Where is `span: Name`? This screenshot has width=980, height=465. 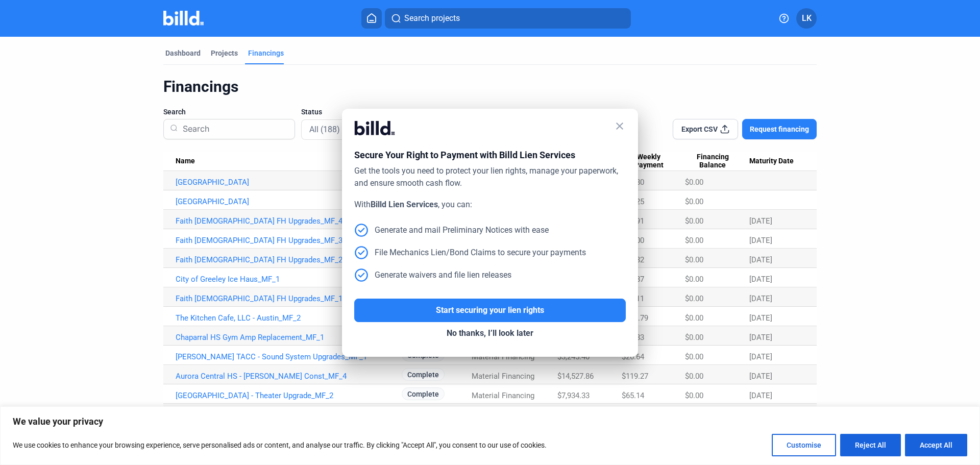 span: Name is located at coordinates (185, 161).